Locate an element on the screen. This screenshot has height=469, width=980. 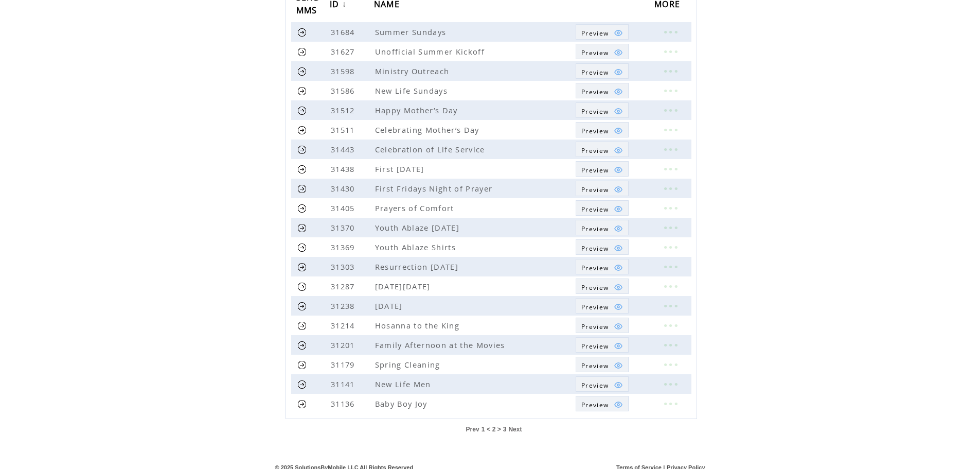
a: Prev is located at coordinates (473, 429).